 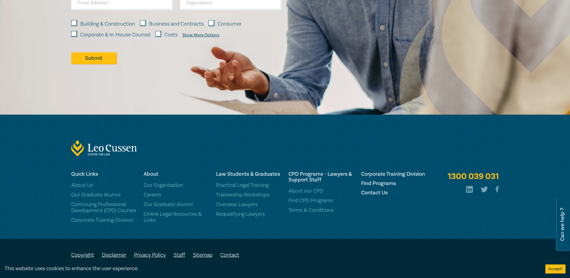 I want to click on label: Corporate & In-House Counsel, so click(x=115, y=35).